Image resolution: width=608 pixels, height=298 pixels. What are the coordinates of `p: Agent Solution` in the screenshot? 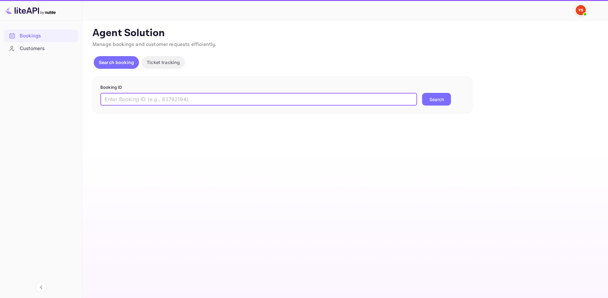 It's located at (344, 33).